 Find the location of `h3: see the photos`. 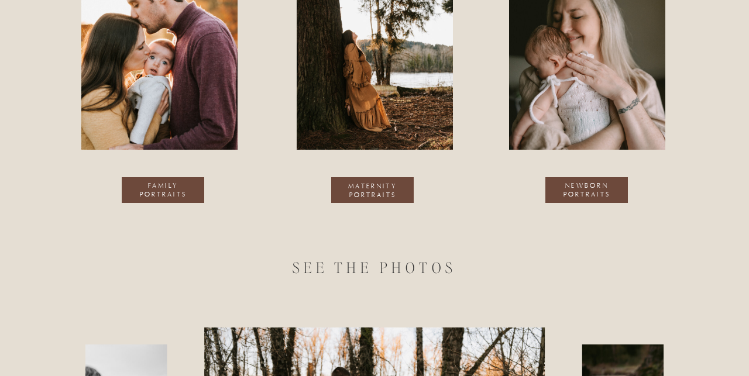

h3: see the photos is located at coordinates (375, 262).